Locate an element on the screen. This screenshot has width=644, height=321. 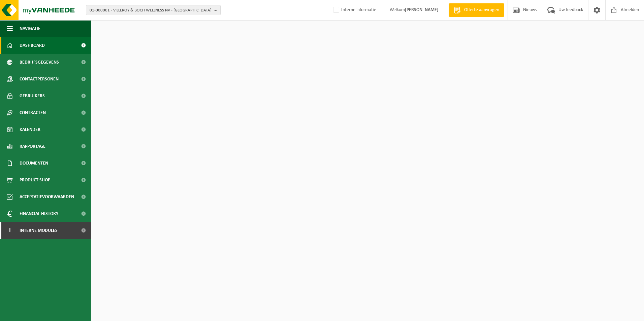
span: Rapportage is located at coordinates (33, 147).